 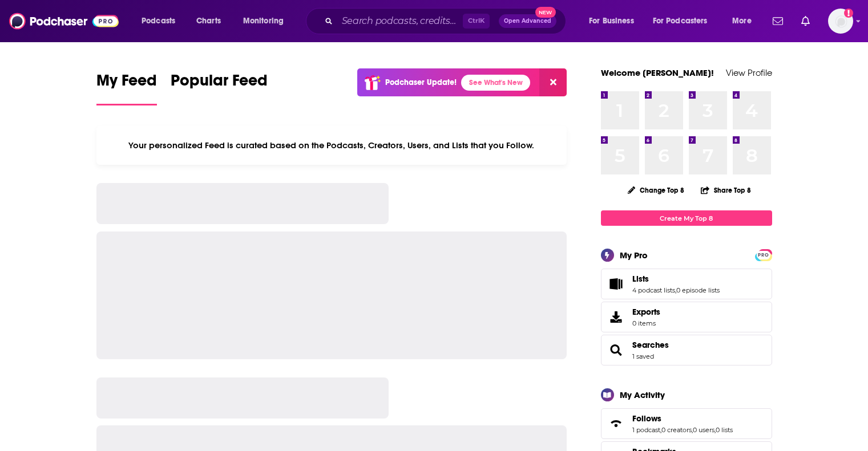 What do you see at coordinates (158, 21) in the screenshot?
I see `span: Podcasts` at bounding box center [158, 21].